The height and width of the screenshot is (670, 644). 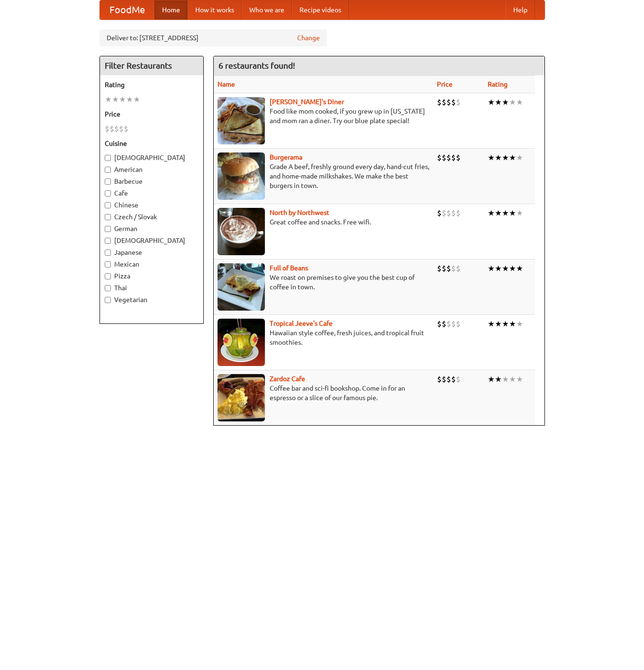 I want to click on b: Tropical Jeeve's Cafe, so click(x=301, y=324).